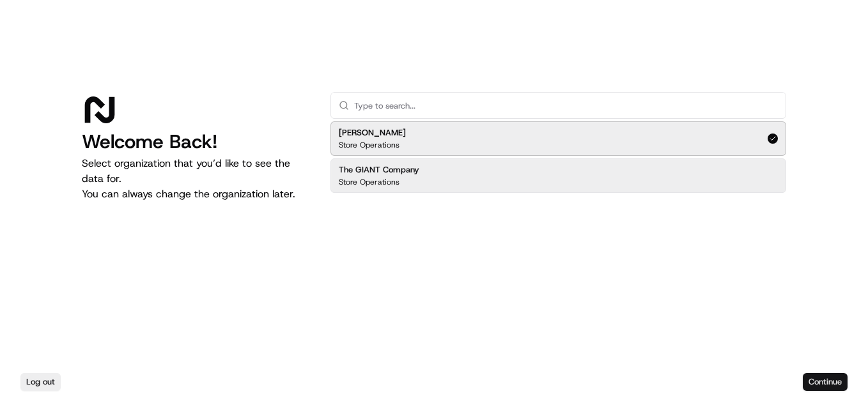 The height and width of the screenshot is (396, 868). I want to click on h2: The GIANT Company, so click(379, 170).